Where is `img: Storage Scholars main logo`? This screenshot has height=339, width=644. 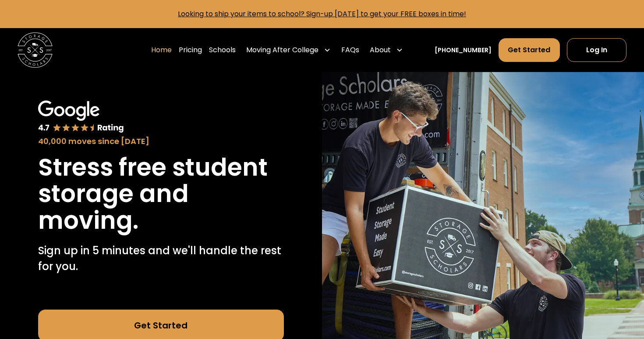 img: Storage Scholars main logo is located at coordinates (35, 50).